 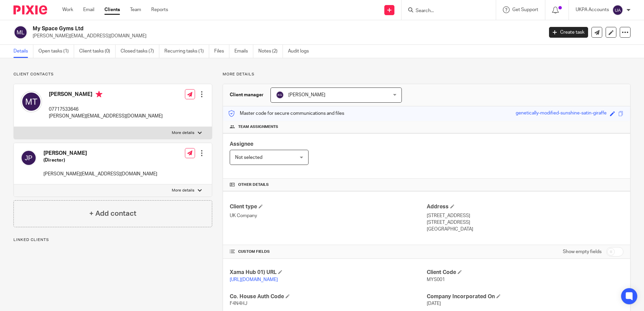 What do you see at coordinates (97, 51) in the screenshot?
I see `a: Client tasks (0)` at bounding box center [97, 51].